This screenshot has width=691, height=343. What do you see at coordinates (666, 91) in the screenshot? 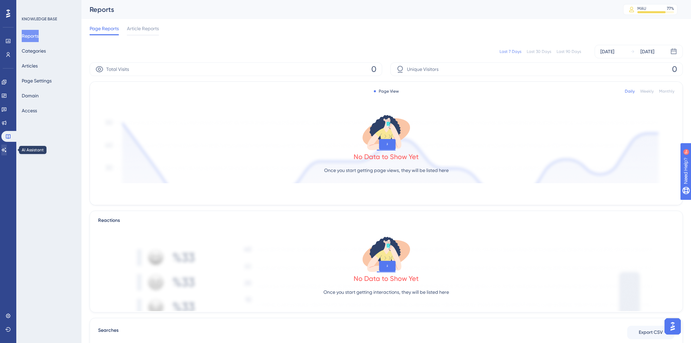
I see `div: Monthly` at bounding box center [666, 91].